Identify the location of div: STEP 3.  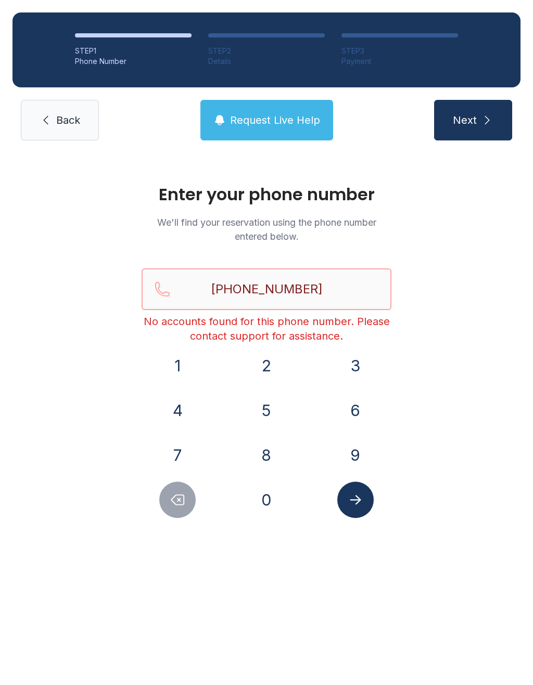
(400, 51).